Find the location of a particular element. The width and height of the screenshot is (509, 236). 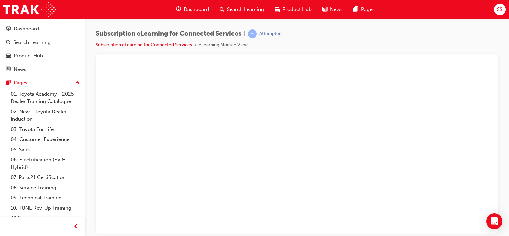

a: pages-iconPages is located at coordinates (364, 9).